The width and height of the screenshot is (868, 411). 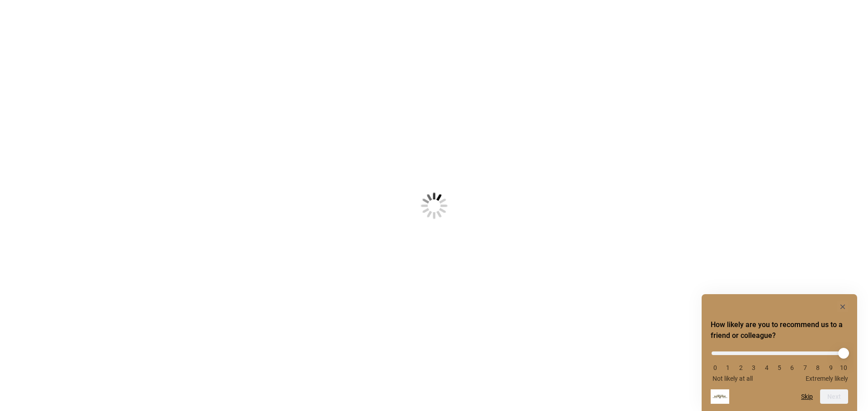 What do you see at coordinates (807, 397) in the screenshot?
I see `button: Skip` at bounding box center [807, 397].